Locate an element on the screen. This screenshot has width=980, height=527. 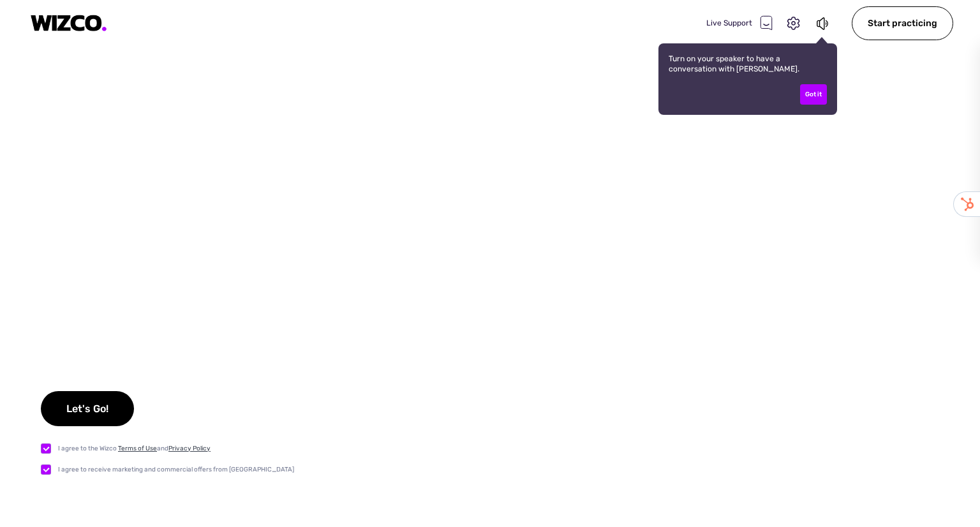
div: Let's Go! is located at coordinates (87, 408).